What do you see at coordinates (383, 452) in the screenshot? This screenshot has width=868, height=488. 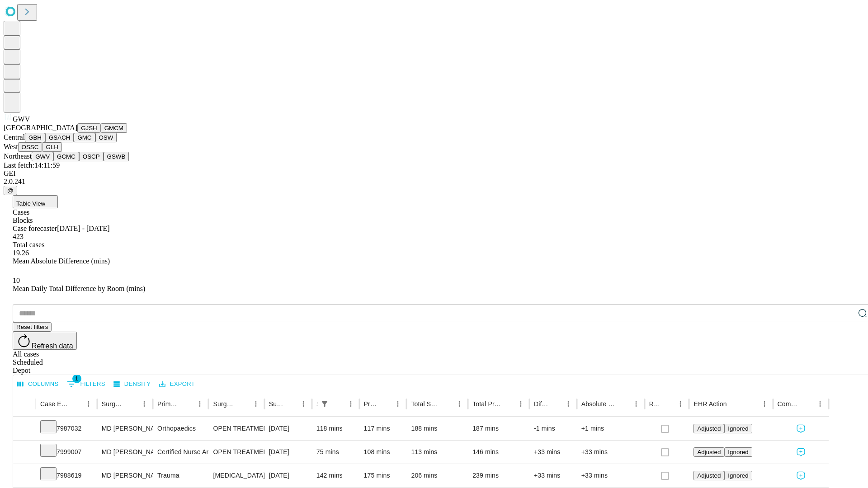 I see `div: 108 mins` at bounding box center [383, 452].